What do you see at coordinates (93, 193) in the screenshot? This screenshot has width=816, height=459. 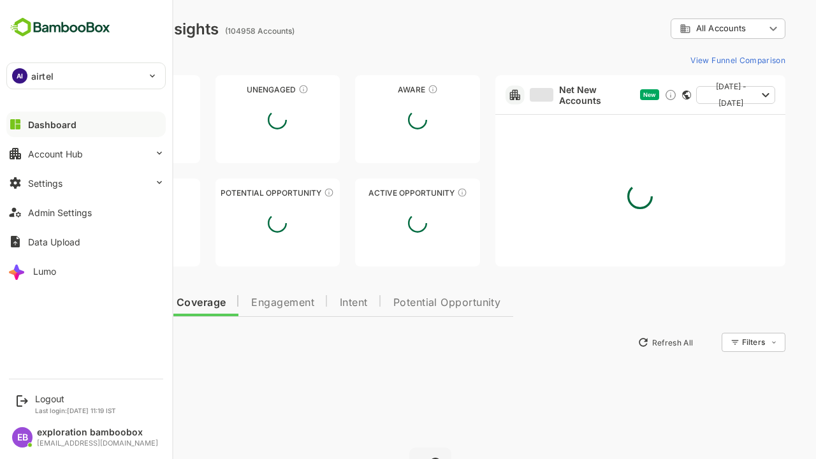 I see `div: Engaged` at bounding box center [93, 193].